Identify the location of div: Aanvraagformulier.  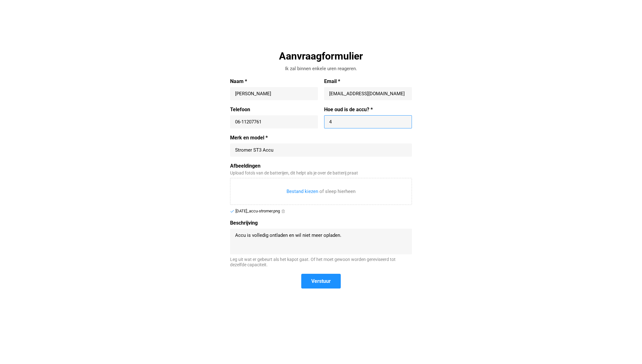
(321, 56).